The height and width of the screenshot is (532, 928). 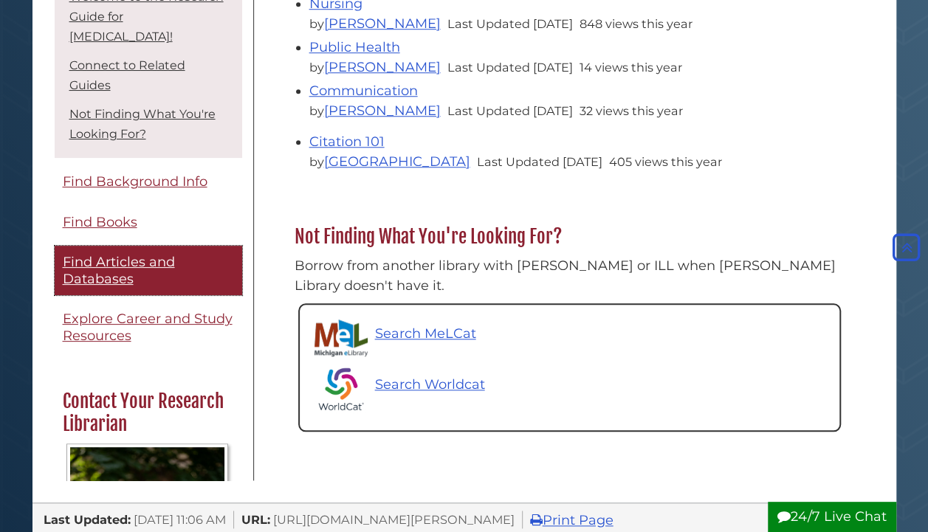 What do you see at coordinates (832, 517) in the screenshot?
I see `button: 24/7 Live Chat` at bounding box center [832, 517].